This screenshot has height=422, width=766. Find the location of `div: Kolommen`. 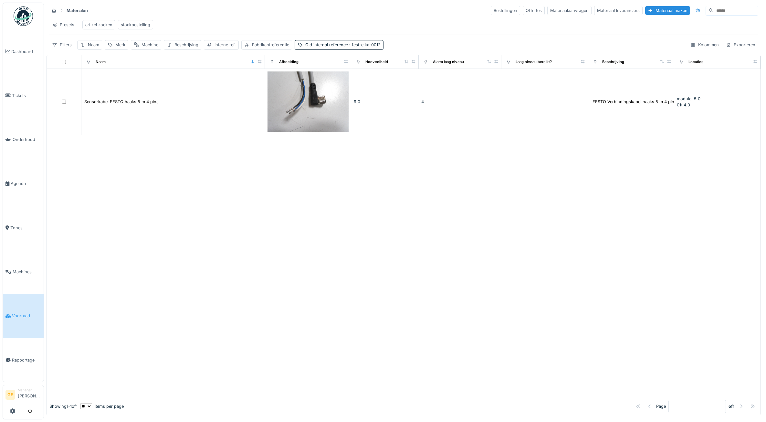

div: Kolommen is located at coordinates (705, 45).